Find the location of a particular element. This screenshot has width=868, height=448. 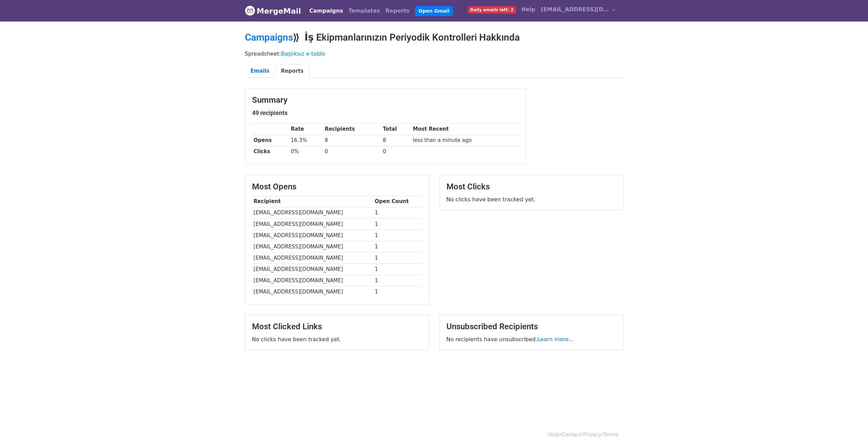

th: Total is located at coordinates (397, 129).